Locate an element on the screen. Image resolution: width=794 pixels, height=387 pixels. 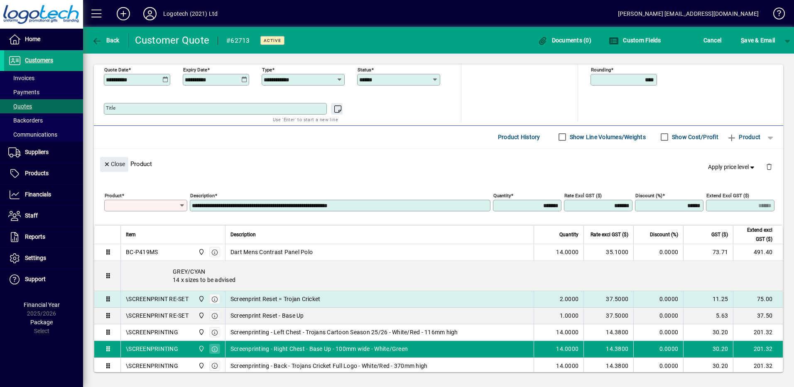
span: Home is located at coordinates (32, 39).